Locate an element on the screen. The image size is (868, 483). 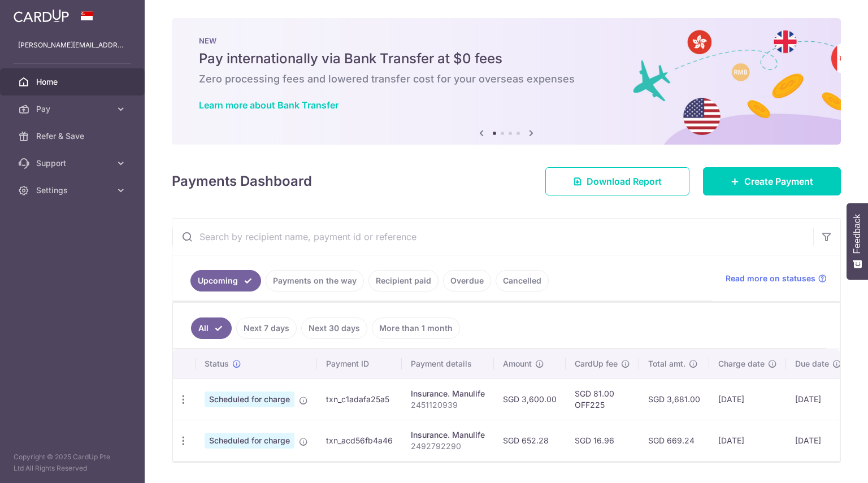
a: Next 7 days is located at coordinates (266, 328).